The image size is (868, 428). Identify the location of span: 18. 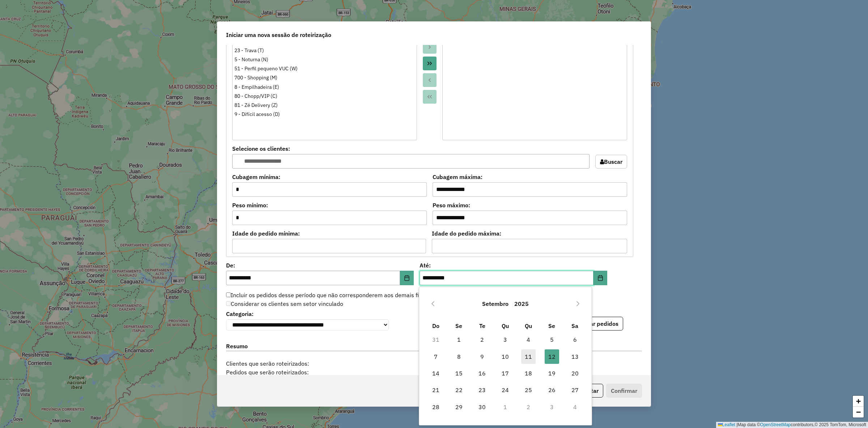
(528, 373).